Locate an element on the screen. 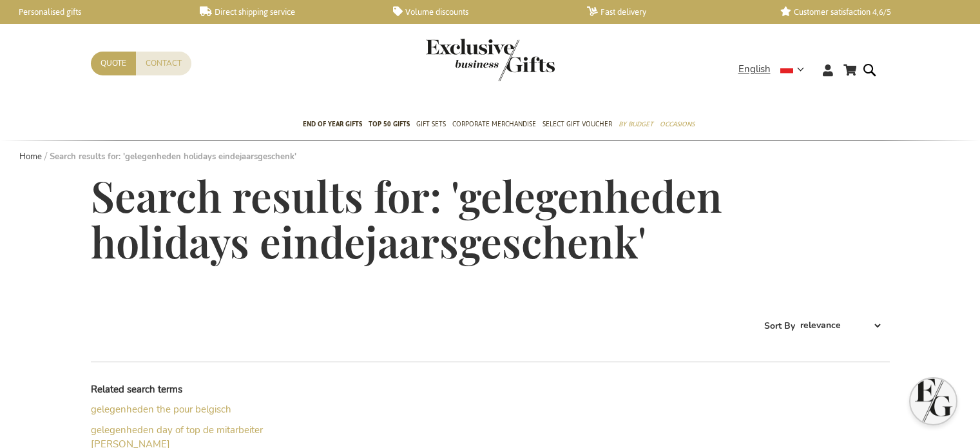  a: Home is located at coordinates (30, 157).